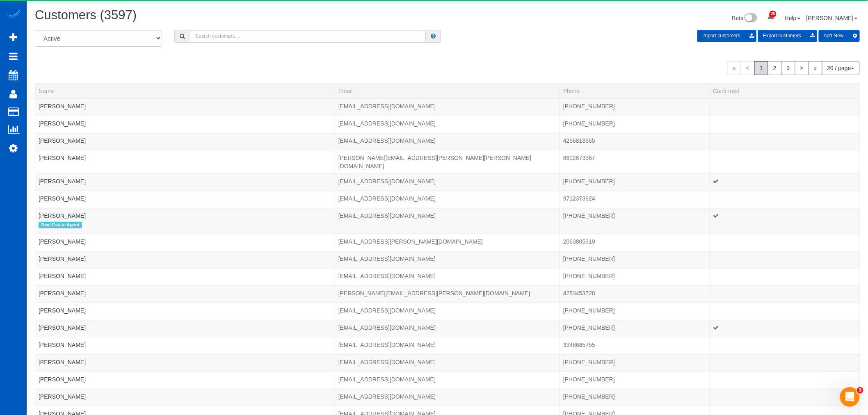 The width and height of the screenshot is (868, 415). Describe the element at coordinates (447, 91) in the screenshot. I see `th: Email` at that location.